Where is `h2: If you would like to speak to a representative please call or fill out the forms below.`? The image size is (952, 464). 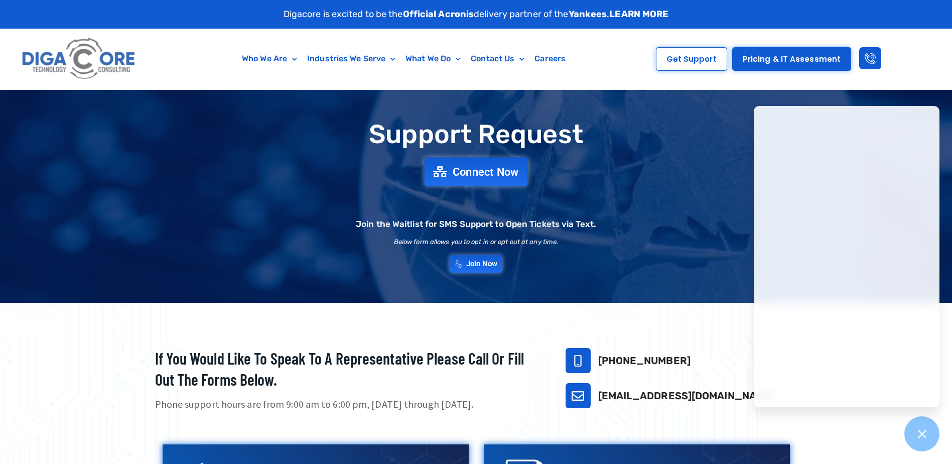
h2: If you would like to speak to a representative please call or fill out the forms below. is located at coordinates (348, 368).